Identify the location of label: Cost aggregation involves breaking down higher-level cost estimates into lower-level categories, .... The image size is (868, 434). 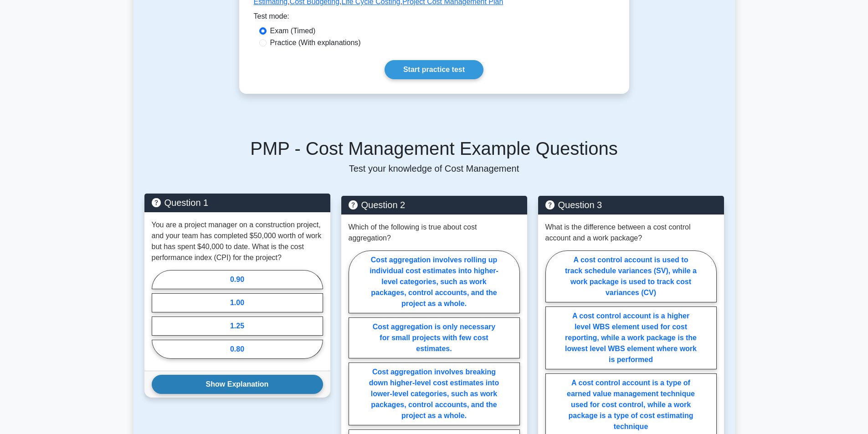
(434, 394).